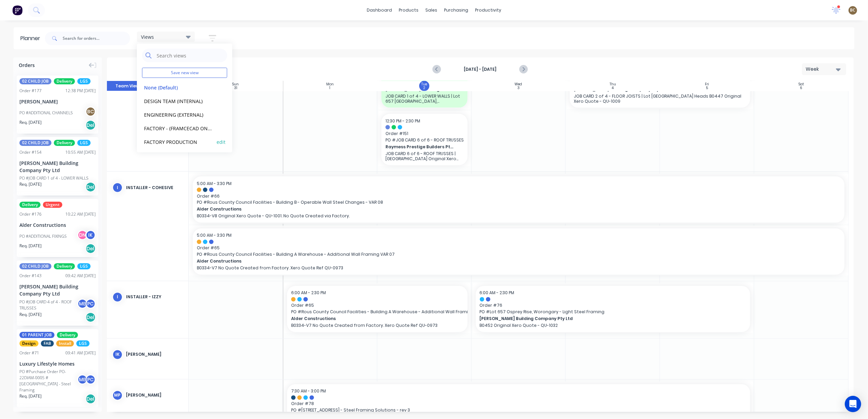  I want to click on span: Install, so click(65, 344).